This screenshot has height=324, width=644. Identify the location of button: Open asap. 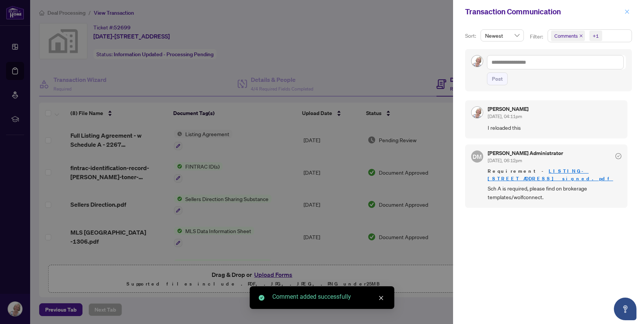
(625, 309).